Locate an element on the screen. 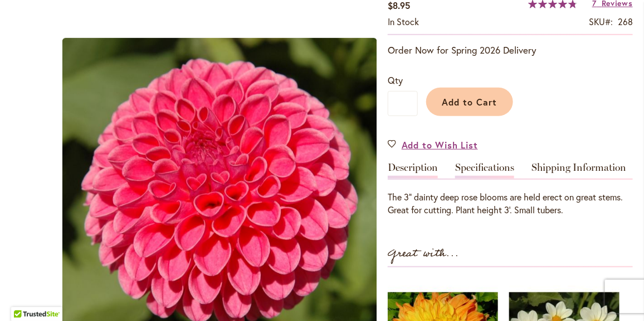 The width and height of the screenshot is (644, 321). span: Add to Cart is located at coordinates (470, 101).